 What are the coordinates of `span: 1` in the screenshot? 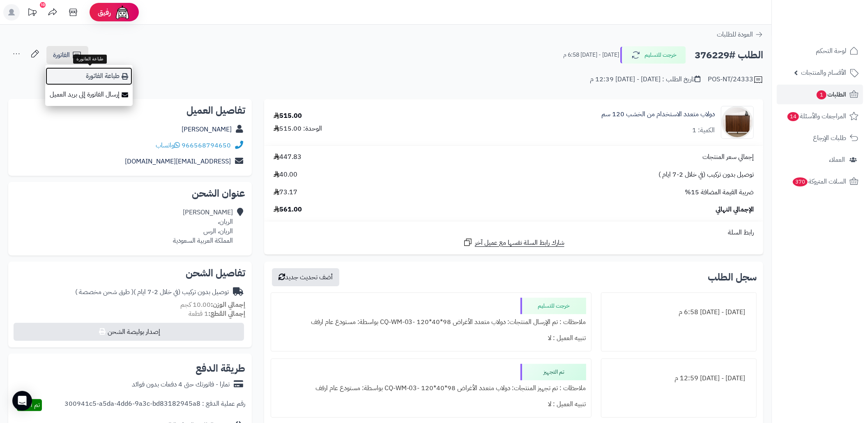 It's located at (822, 95).